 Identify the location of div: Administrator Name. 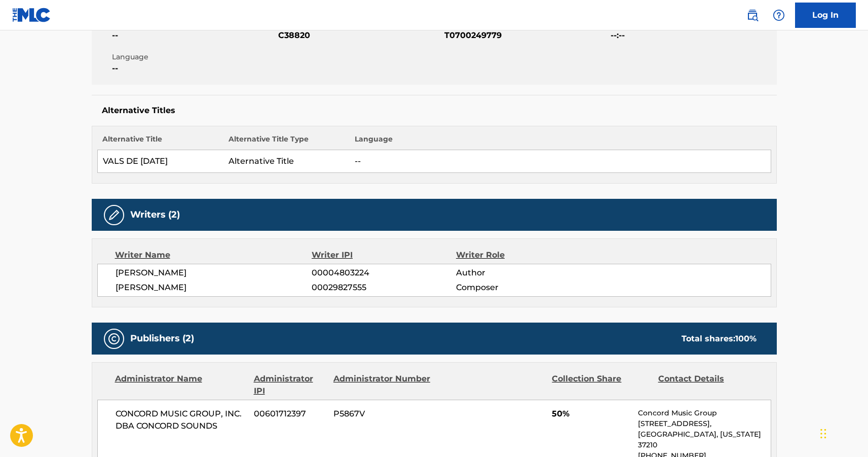
(180, 385).